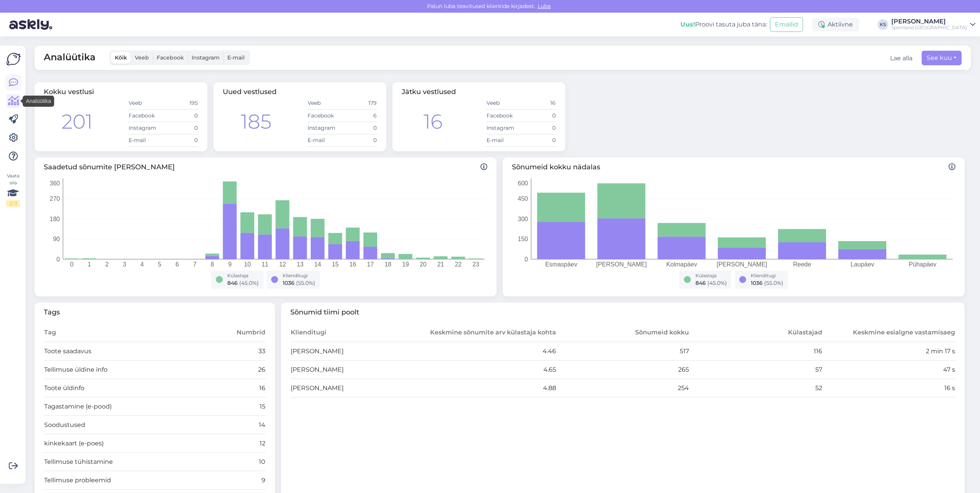  Describe the element at coordinates (238, 480) in the screenshot. I see `td: 9` at that location.